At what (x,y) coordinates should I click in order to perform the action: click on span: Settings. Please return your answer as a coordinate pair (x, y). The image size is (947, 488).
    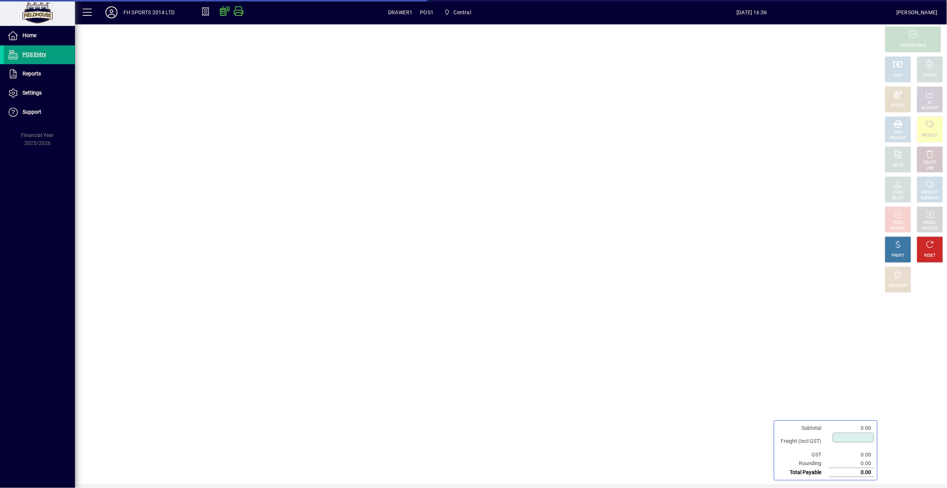
    Looking at the image, I should click on (32, 93).